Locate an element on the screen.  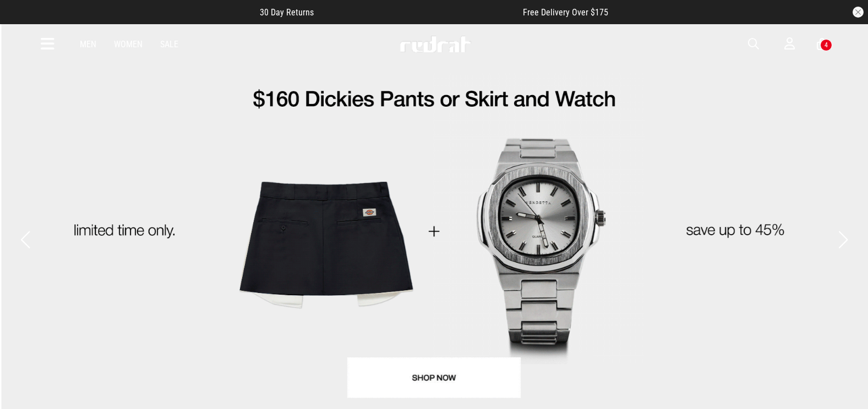
a: Women is located at coordinates (128, 44).